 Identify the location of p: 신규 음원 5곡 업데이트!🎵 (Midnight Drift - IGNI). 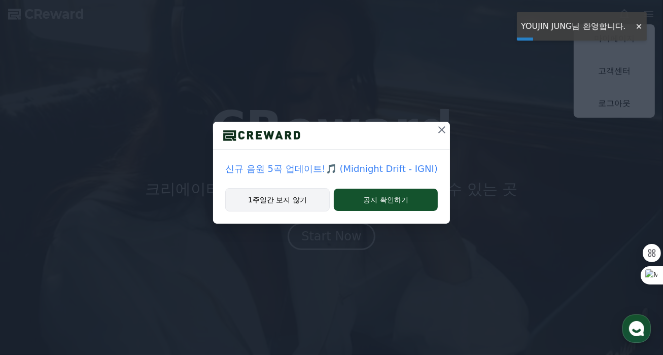
(331, 169).